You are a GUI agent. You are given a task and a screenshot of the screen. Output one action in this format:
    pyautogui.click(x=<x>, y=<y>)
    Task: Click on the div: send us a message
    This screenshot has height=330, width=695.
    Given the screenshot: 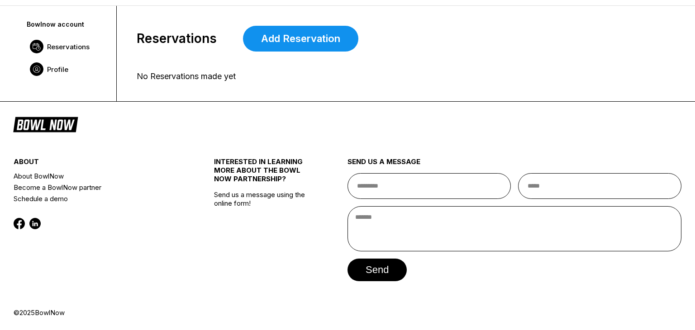 What is the action you would take?
    pyautogui.click(x=515, y=165)
    